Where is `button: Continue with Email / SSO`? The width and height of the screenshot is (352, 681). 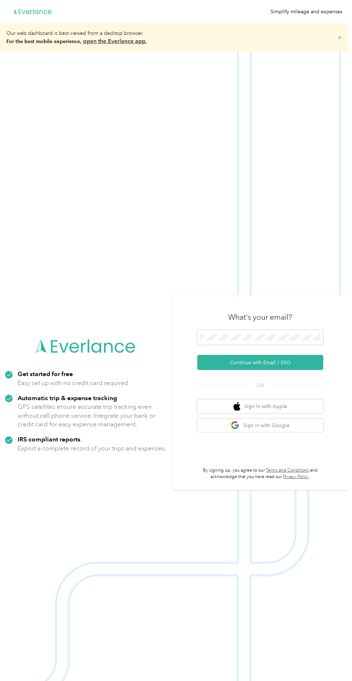 button: Continue with Email / SSO is located at coordinates (260, 362).